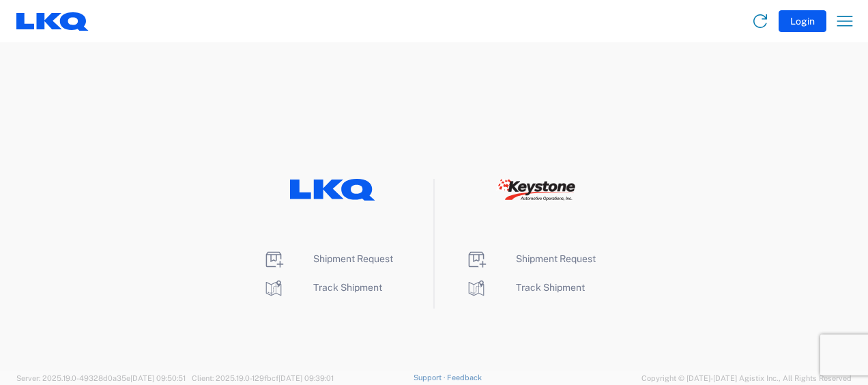 This screenshot has width=868, height=385. What do you see at coordinates (101, 378) in the screenshot?
I see `span: Server: 2025.19.0-49328d0a35e` at bounding box center [101, 378].